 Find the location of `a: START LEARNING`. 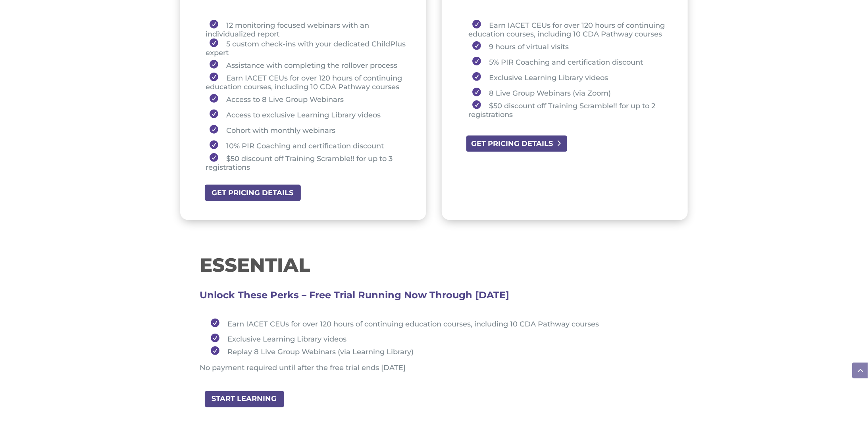

a: START LEARNING is located at coordinates (245, 399).